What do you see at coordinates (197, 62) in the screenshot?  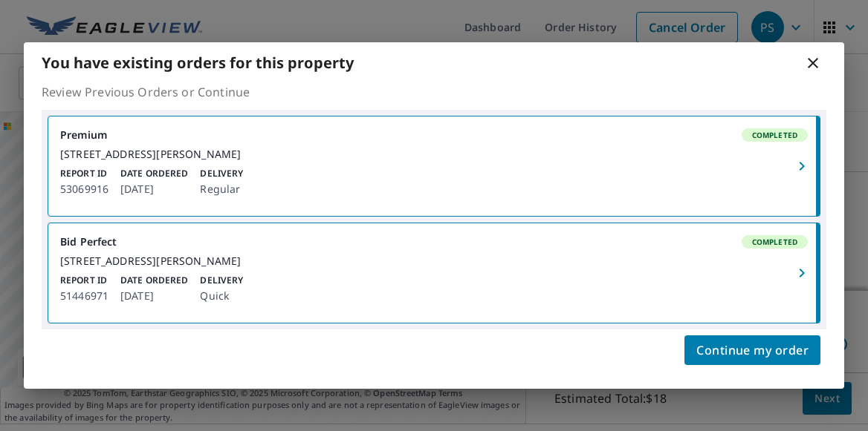 I see `b: You have existing orders for this property` at bounding box center [197, 62].